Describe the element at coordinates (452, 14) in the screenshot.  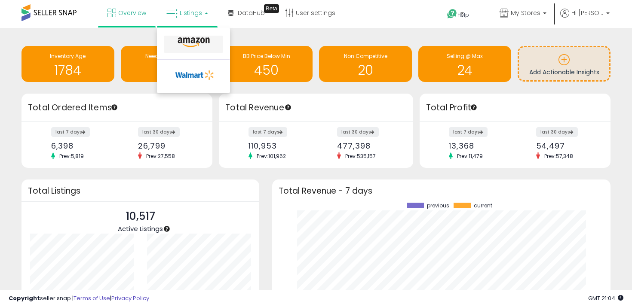
I see `i: Get Help` at that location.